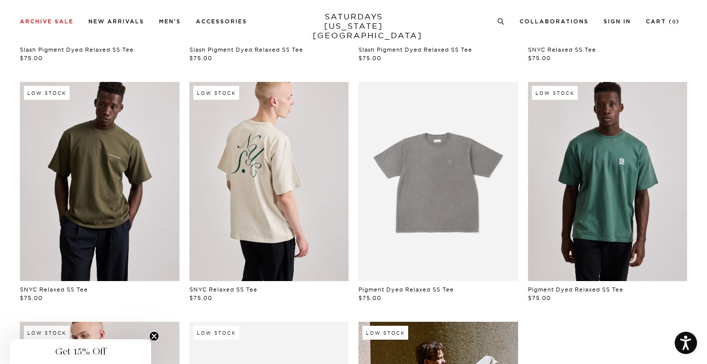 The width and height of the screenshot is (707, 364). Describe the element at coordinates (617, 21) in the screenshot. I see `a: Sign In` at that location.